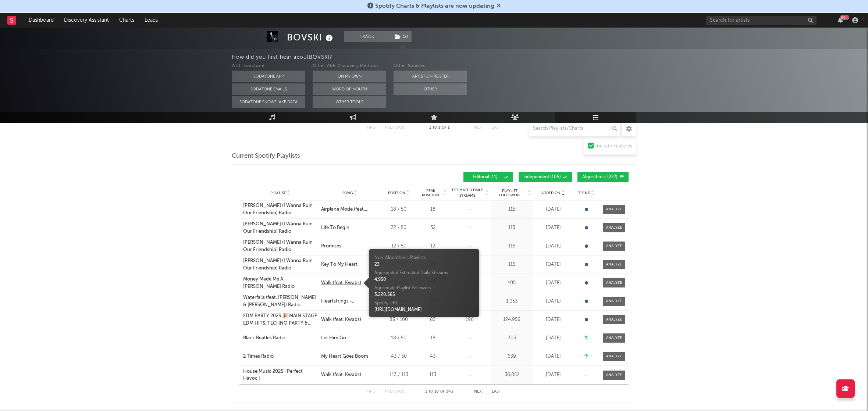  What do you see at coordinates (440, 128) in the screenshot?
I see `div: 1 1 1` at bounding box center [440, 128].